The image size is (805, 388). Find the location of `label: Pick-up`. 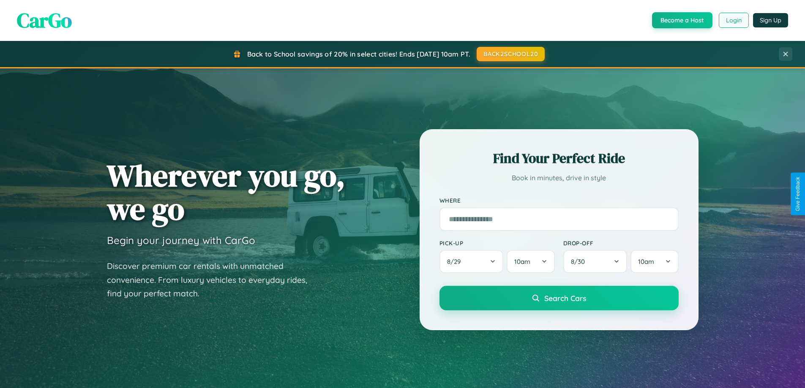

label: Pick-up is located at coordinates (497, 243).